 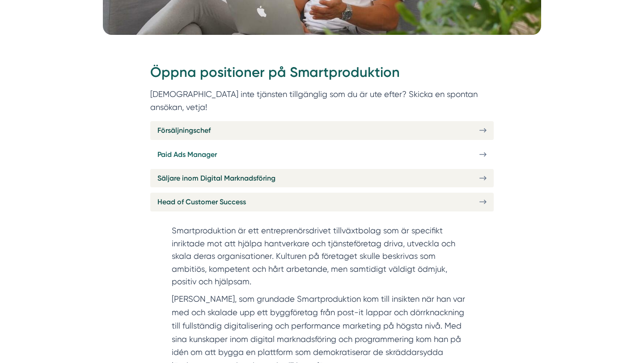 What do you see at coordinates (322, 258) in the screenshot?
I see `section: Smartproduktion är ett entreprenörsdrivet tillväxtbolag som är specifikt inriktade mot att hjälpa...` at bounding box center [322, 258].